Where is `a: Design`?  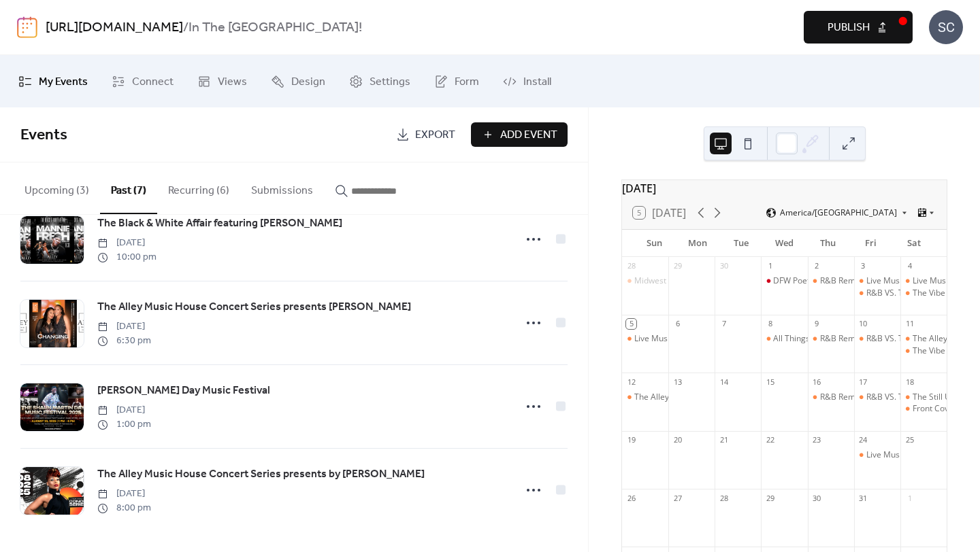
a: Design is located at coordinates (298, 81).